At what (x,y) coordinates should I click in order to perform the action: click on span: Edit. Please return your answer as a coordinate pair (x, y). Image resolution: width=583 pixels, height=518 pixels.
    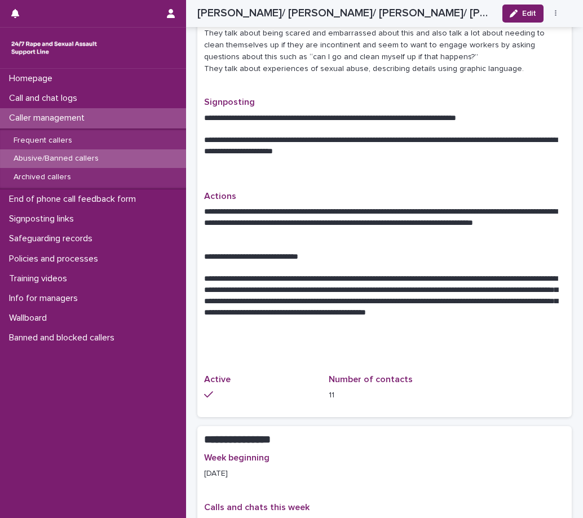
    Looking at the image, I should click on (529, 14).